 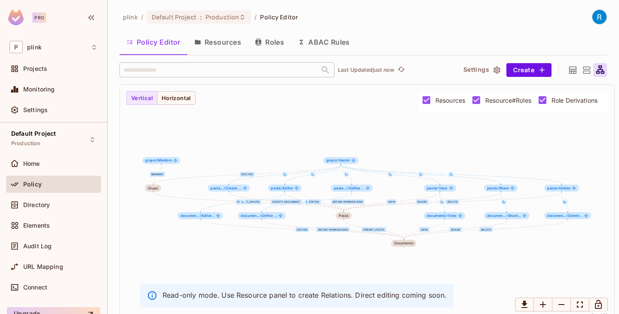 What do you see at coordinates (440, 188) in the screenshot?
I see `div: pasta#view` at bounding box center [440, 188].